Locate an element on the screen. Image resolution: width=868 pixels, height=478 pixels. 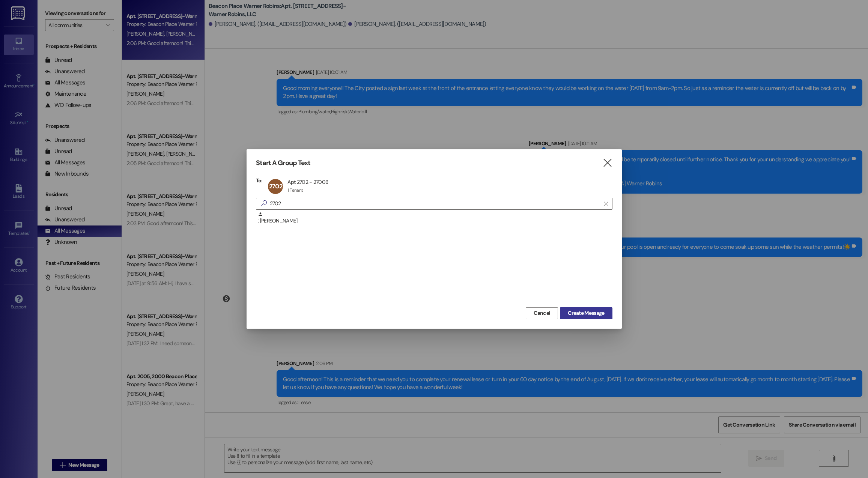
div: Apt 2702 - 2700B is located at coordinates (308, 182).